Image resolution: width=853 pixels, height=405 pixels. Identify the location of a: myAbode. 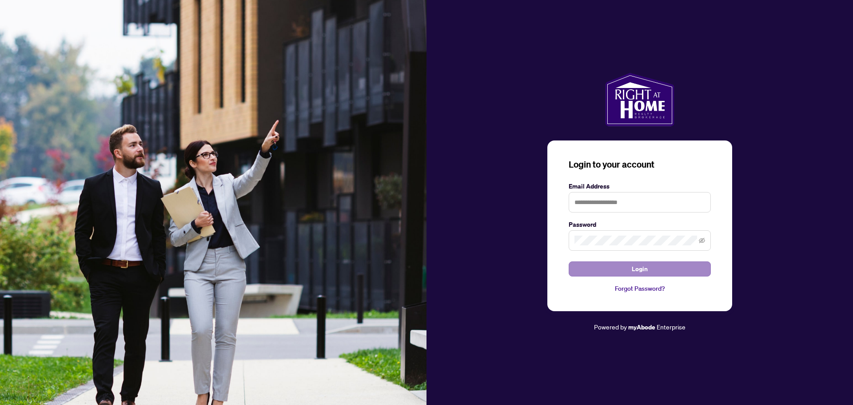
(642, 327).